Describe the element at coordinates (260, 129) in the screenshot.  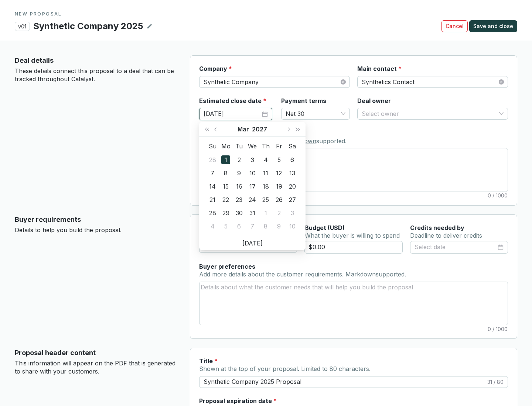
I see `button: Choose a year` at that location.